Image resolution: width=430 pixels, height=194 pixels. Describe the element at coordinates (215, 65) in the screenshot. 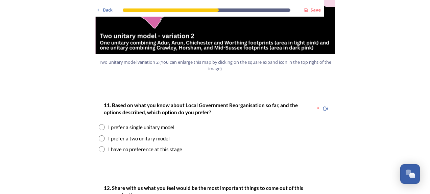

I see `span: Two unitary model variation 2 (You can enlarge this map by clicking on the square expand icon in ...` at that location.